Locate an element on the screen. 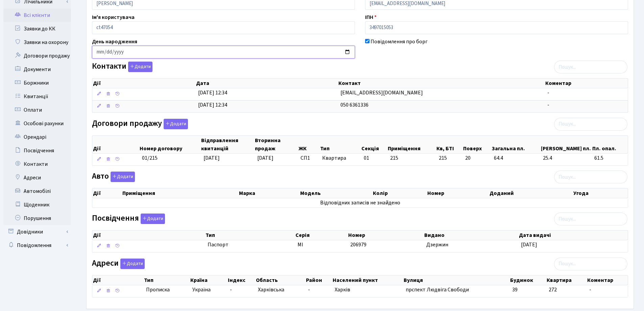  a: Всі клієнти is located at coordinates (37, 15).